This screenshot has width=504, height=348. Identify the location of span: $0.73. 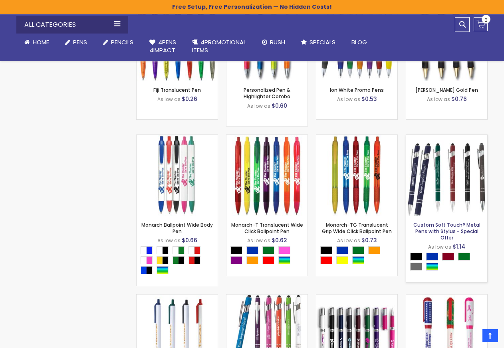
(369, 240).